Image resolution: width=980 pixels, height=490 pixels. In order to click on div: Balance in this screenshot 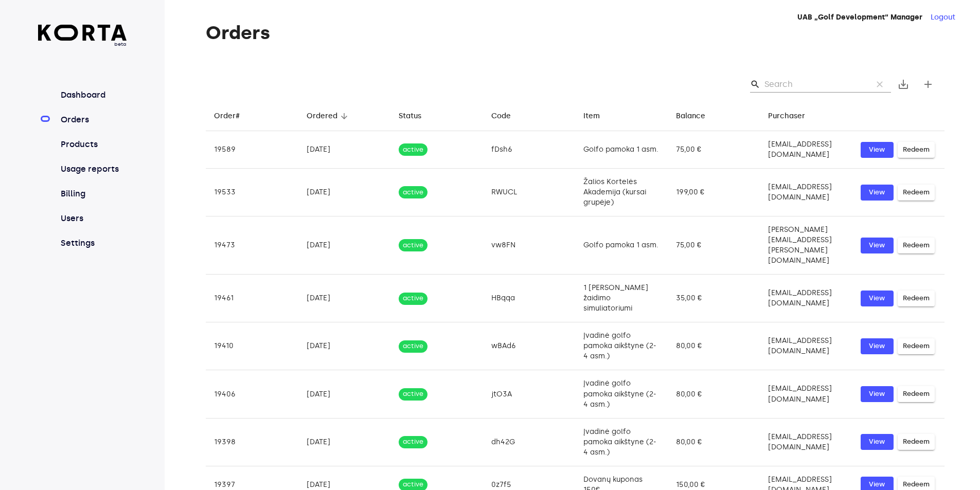, I will do `click(691, 116)`.